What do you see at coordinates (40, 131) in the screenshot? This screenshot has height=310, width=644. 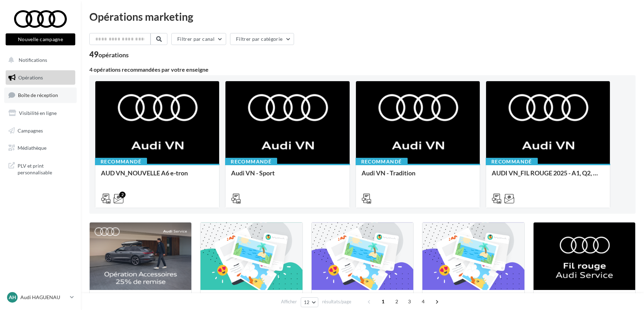 I see `a: Campagnes` at bounding box center [40, 131].